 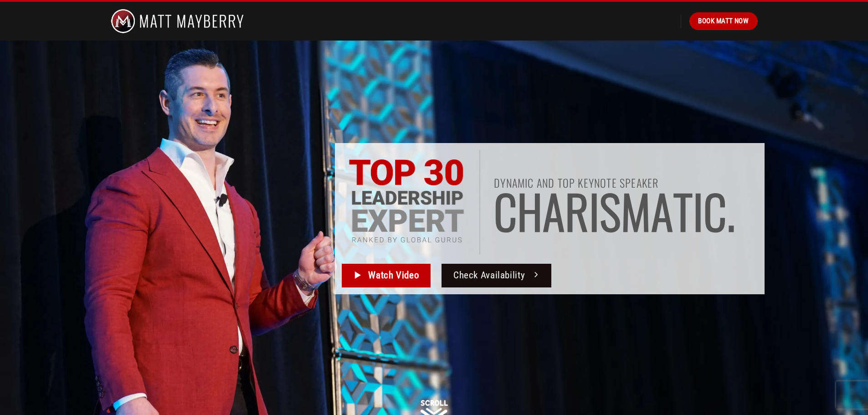 I want to click on img: Matt Mayberry, so click(x=177, y=21).